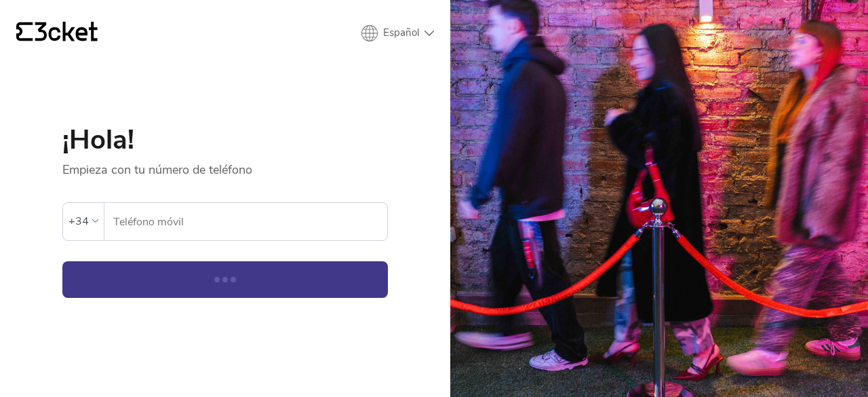 The height and width of the screenshot is (397, 868). I want to click on h1: ¡Hola!, so click(225, 140).